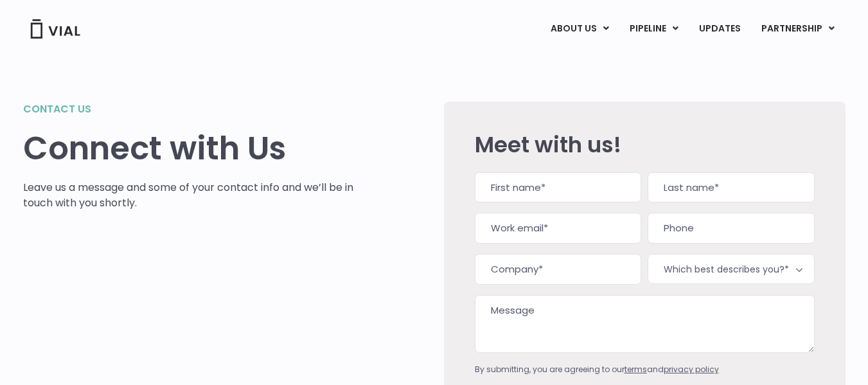  I want to click on a: UPDATES, so click(720, 29).